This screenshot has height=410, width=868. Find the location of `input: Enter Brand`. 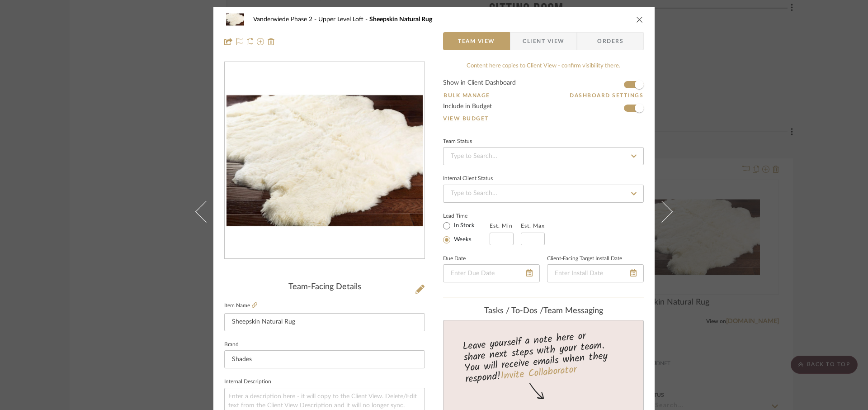

input: Enter Brand is located at coordinates (325, 359).